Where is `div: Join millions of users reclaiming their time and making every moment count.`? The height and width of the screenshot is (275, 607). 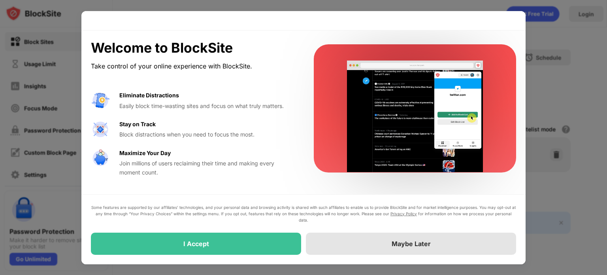 div: Join millions of users reclaiming their time and making every moment count. is located at coordinates (207, 168).